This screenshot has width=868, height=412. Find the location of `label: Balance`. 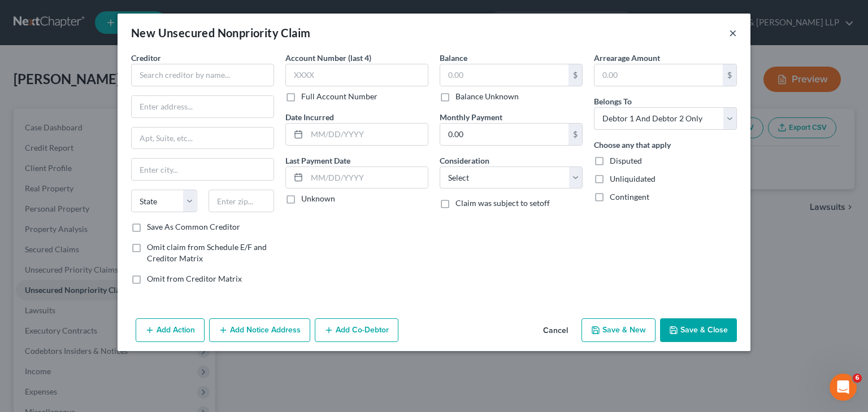

label: Balance is located at coordinates (453, 58).